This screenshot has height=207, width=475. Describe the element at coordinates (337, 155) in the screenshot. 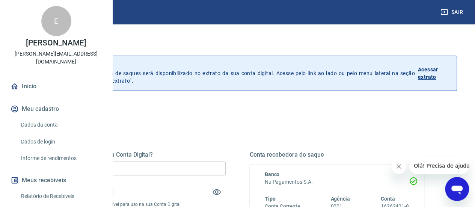

I see `h5: Conta recebedora do saque` at that location.